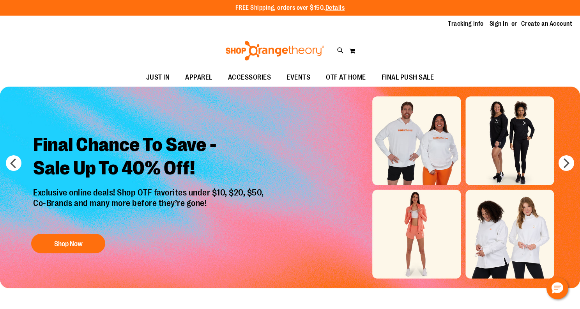 The height and width of the screenshot is (309, 580). What do you see at coordinates (158, 77) in the screenshot?
I see `span: JUST IN` at bounding box center [158, 77].